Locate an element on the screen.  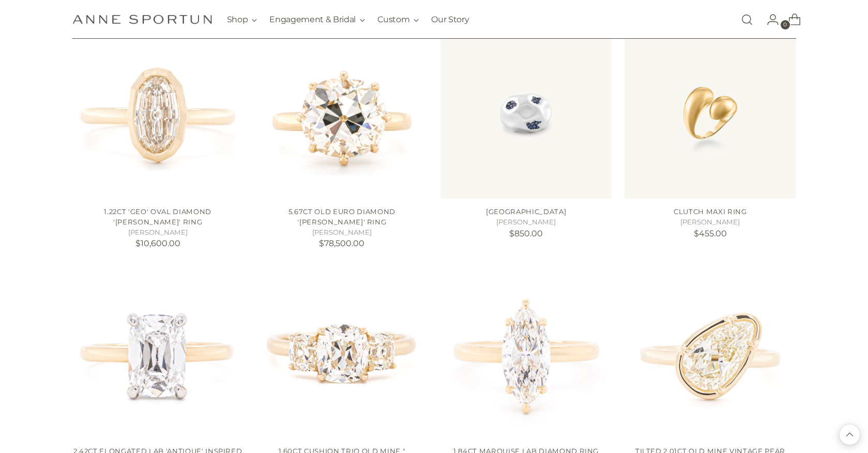
button: Engagement & Bridal is located at coordinates (317, 20).